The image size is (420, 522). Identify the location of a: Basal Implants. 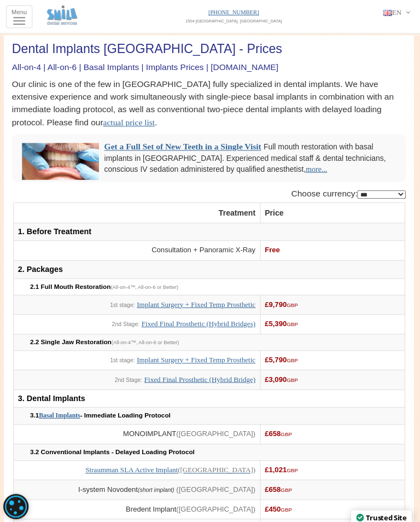
(62, 413).